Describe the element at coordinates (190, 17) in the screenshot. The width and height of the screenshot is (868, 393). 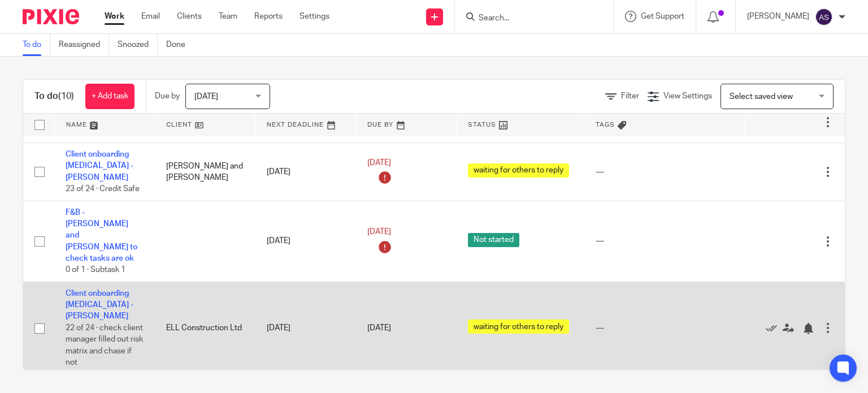
I see `a: Clients` at that location.